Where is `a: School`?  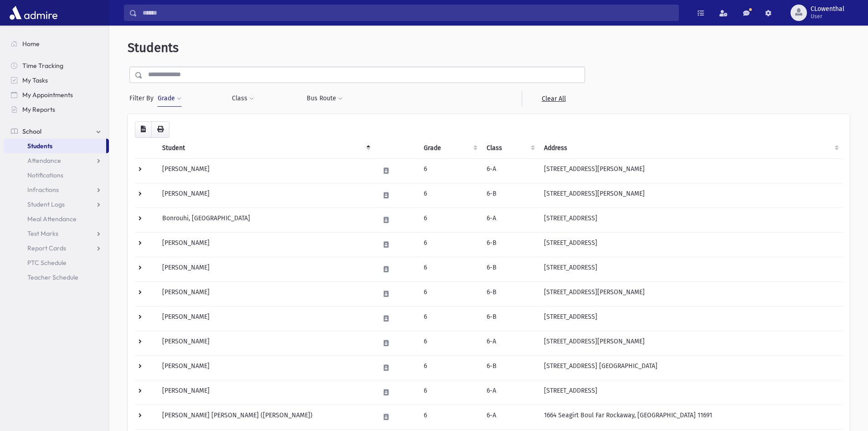
a: School is located at coordinates (56, 132).